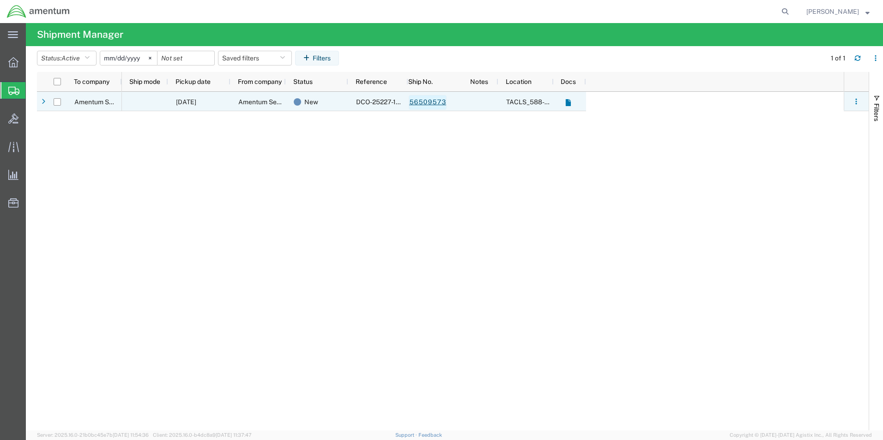 The width and height of the screenshot is (883, 440). What do you see at coordinates (202, 435) in the screenshot?
I see `span: Client: 2025.16.0-b4dc8a9` at bounding box center [202, 435].